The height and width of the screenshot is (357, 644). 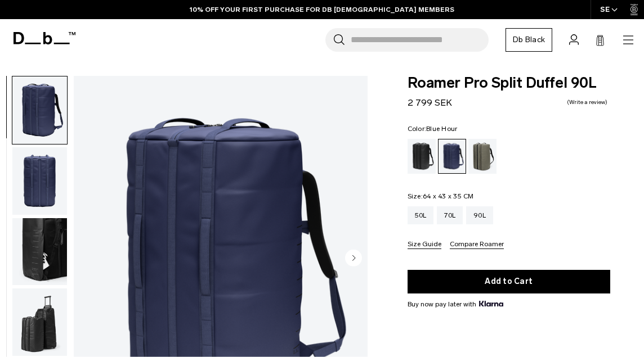 What do you see at coordinates (508, 83) in the screenshot?
I see `span: Roamer Pro Split Duffel 90L` at bounding box center [508, 83].